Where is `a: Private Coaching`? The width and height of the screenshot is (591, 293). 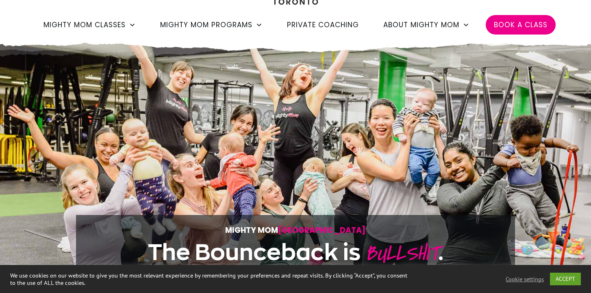 a: Private Coaching is located at coordinates (323, 25).